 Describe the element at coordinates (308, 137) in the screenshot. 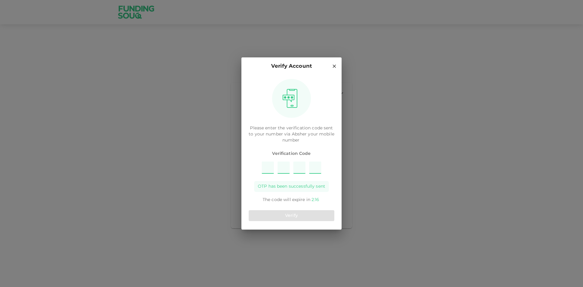

I see `span: your mobile number` at that location.